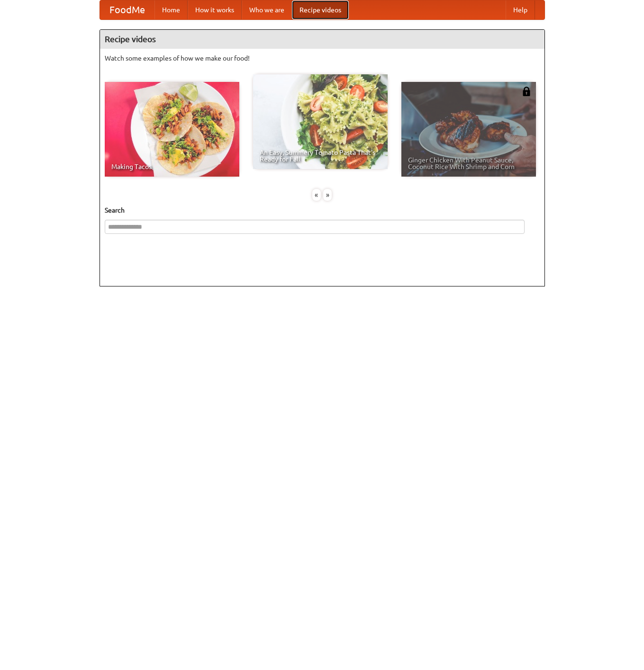  What do you see at coordinates (520, 10) in the screenshot?
I see `a: Help` at bounding box center [520, 10].